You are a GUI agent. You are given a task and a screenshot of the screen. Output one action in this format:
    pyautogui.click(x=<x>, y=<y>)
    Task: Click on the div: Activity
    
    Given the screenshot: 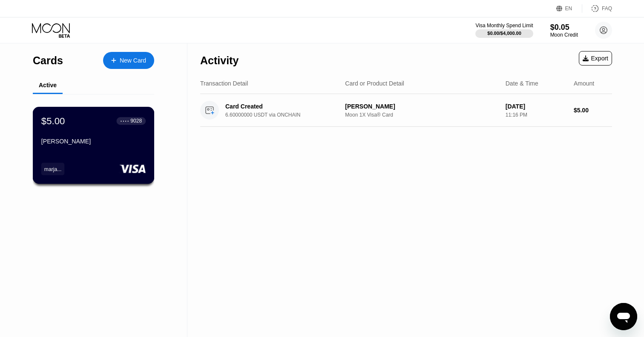 What is the action you would take?
    pyautogui.click(x=220, y=60)
    